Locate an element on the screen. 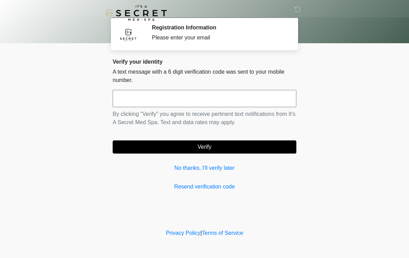 The image size is (409, 258). a: Terms of Service is located at coordinates (222, 233).